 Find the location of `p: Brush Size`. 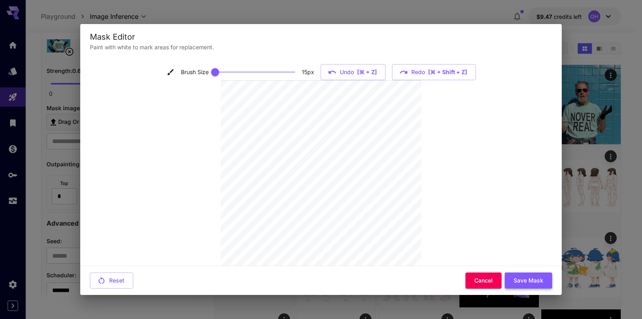

p: Brush Size is located at coordinates (195, 72).